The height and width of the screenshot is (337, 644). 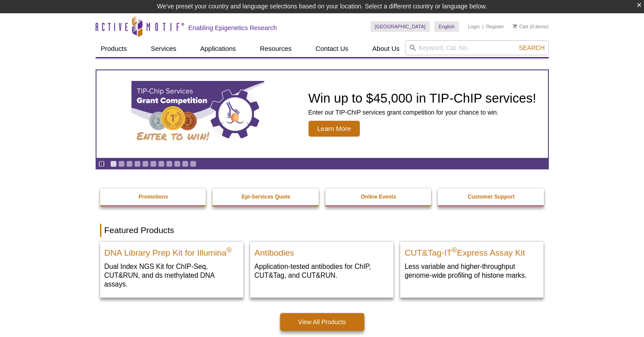 What do you see at coordinates (322, 265) in the screenshot?
I see `a: All Antibodies Antibodies Application-tested antibodies for ChIP, CUT&Tag, and CUT&RUN.` at bounding box center [322, 265].